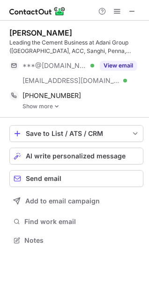 The height and width of the screenshot is (299, 149). Describe the element at coordinates (44, 179) in the screenshot. I see `span: Send email` at that location.